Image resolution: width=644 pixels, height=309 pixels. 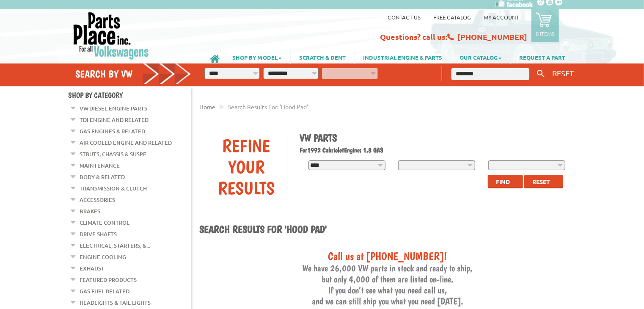 I want to click on span: Reset, so click(x=541, y=182).